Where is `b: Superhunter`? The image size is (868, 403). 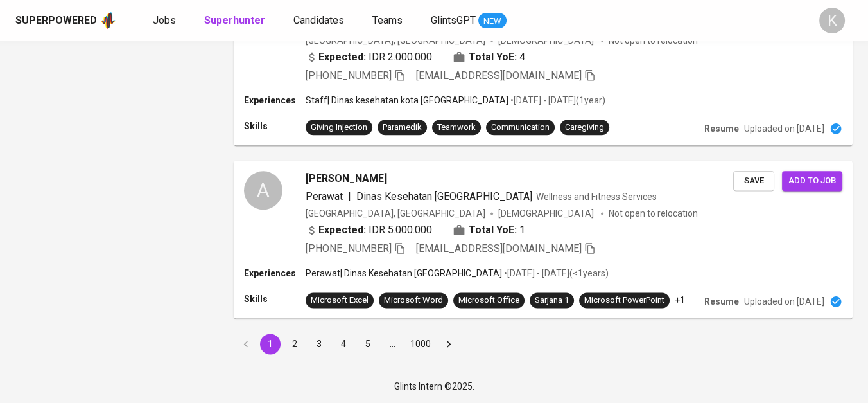
b: Superhunter is located at coordinates (234, 20).